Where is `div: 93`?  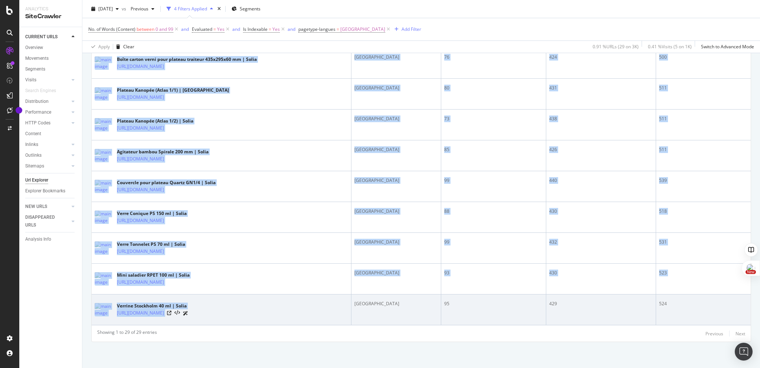 div: 93 is located at coordinates (494, 273).